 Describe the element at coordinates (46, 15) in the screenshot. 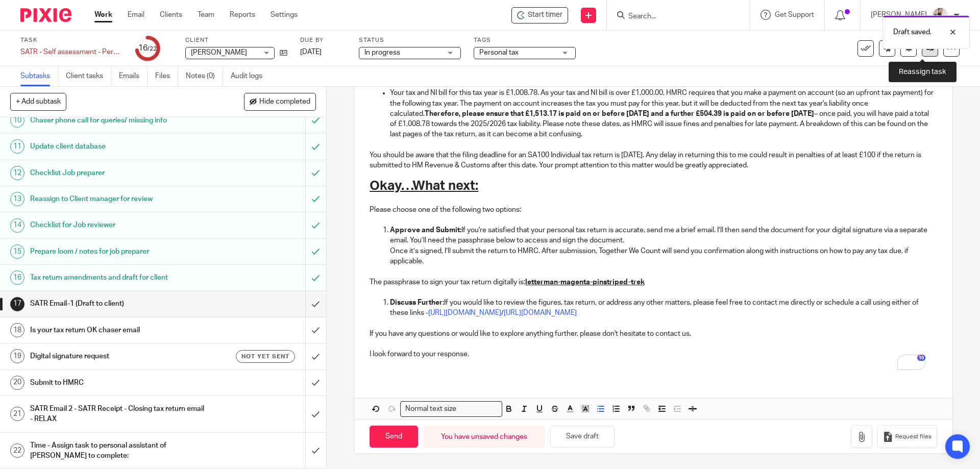

I see `img: Pixie` at that location.